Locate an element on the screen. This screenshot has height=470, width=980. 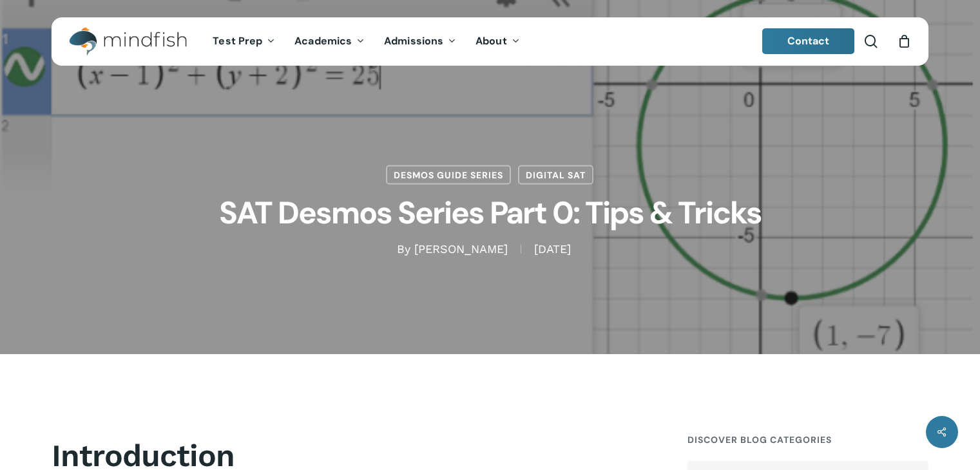
span: By is located at coordinates (404, 249).